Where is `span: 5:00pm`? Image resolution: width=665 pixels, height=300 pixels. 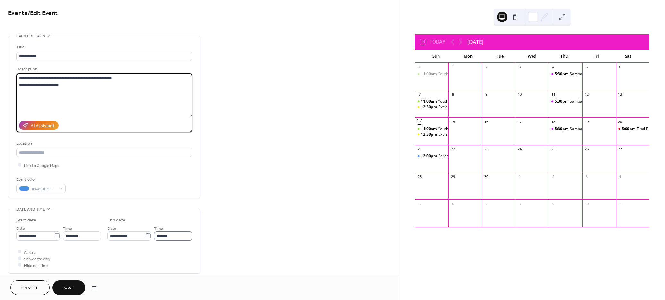
span: 5:00pm is located at coordinates (629, 129).